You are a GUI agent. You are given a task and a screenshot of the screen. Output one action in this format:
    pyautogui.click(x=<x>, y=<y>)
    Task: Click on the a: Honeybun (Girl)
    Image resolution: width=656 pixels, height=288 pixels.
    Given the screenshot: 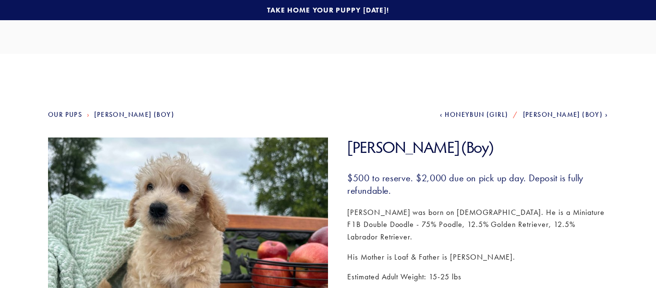 What is the action you would take?
    pyautogui.click(x=474, y=114)
    